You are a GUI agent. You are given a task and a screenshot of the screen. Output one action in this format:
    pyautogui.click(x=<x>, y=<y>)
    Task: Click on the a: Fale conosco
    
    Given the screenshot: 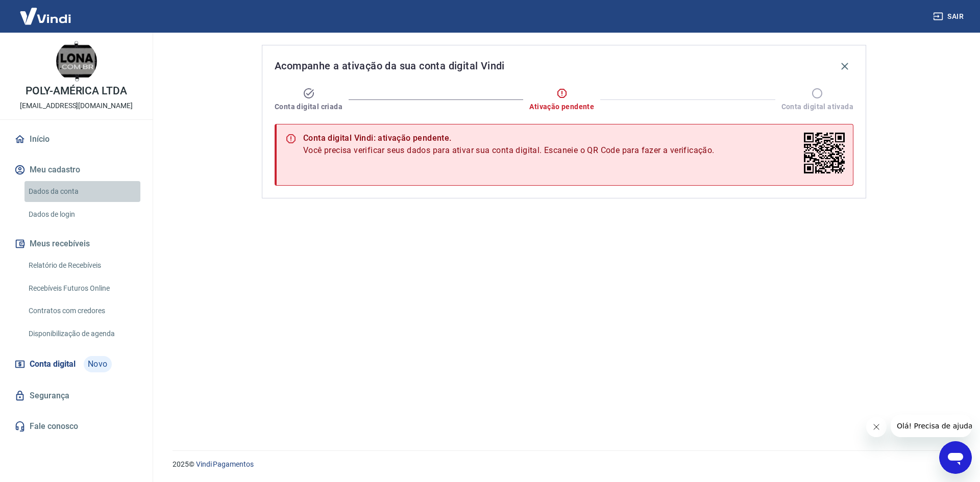 What is the action you would take?
    pyautogui.click(x=76, y=426)
    